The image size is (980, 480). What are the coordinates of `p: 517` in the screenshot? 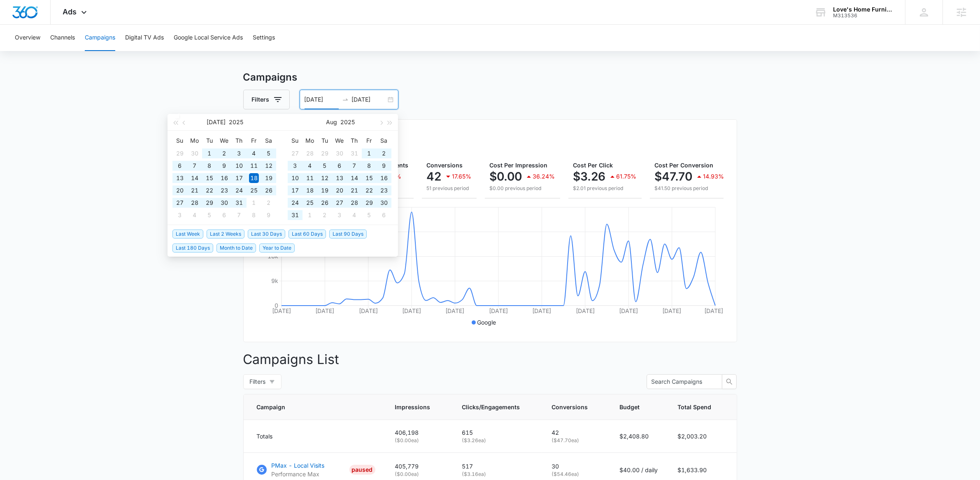 It's located at (497, 466).